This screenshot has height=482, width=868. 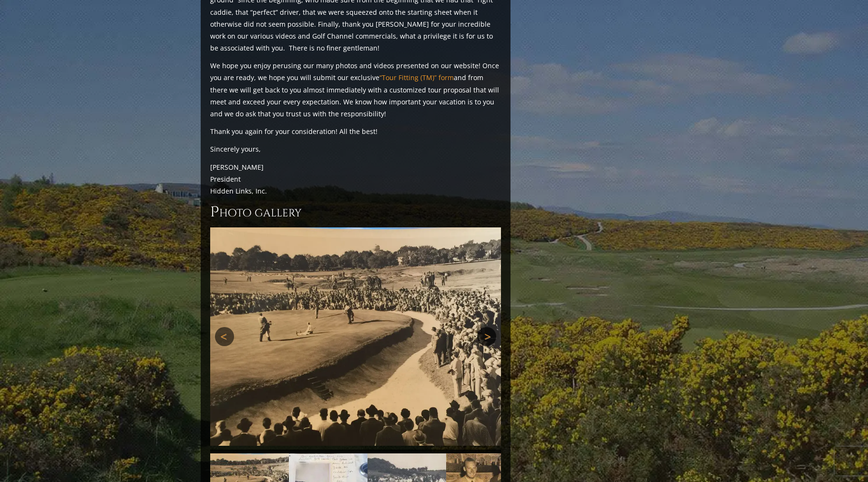 I want to click on p: Sincerely yours,, so click(x=356, y=148).